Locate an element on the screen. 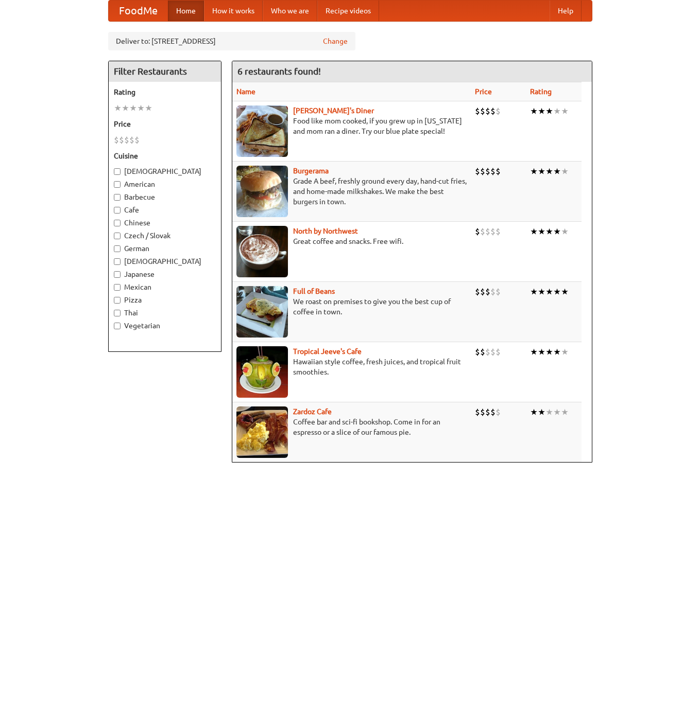 The width and height of the screenshot is (700, 728). input: Chinese is located at coordinates (117, 223).